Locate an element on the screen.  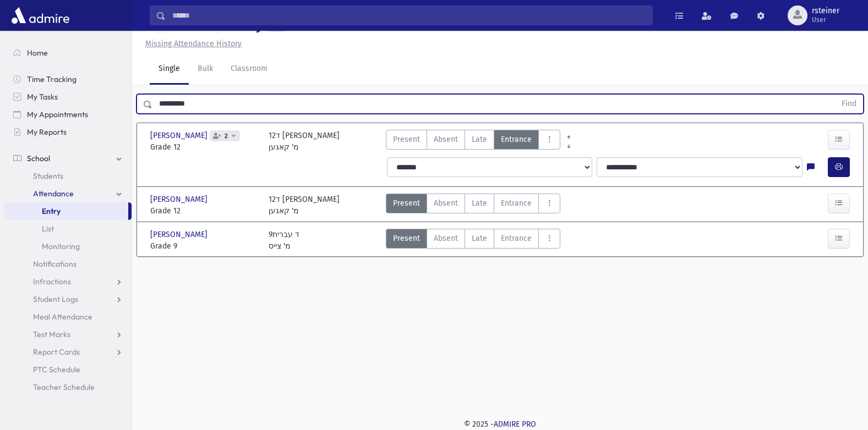
span: Teacher Schedule is located at coordinates (64, 387).